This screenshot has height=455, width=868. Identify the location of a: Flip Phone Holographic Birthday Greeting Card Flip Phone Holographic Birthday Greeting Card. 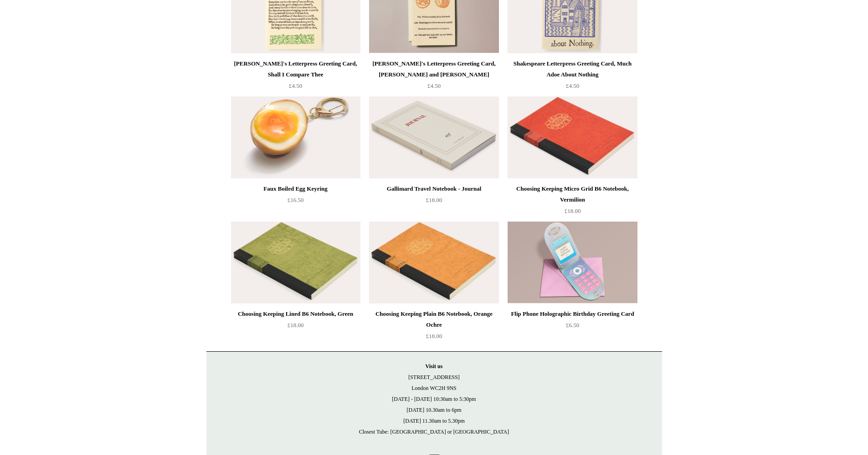
(572, 263).